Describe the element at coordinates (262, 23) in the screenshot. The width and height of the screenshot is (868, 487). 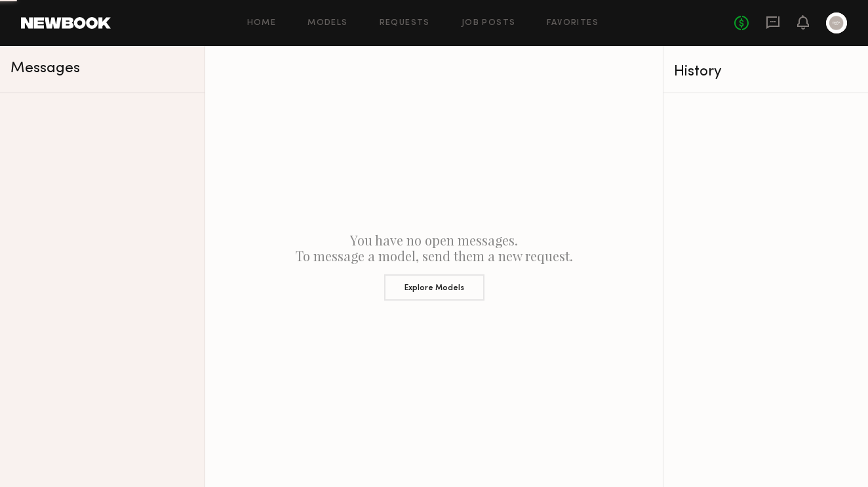
I see `a: Home` at that location.